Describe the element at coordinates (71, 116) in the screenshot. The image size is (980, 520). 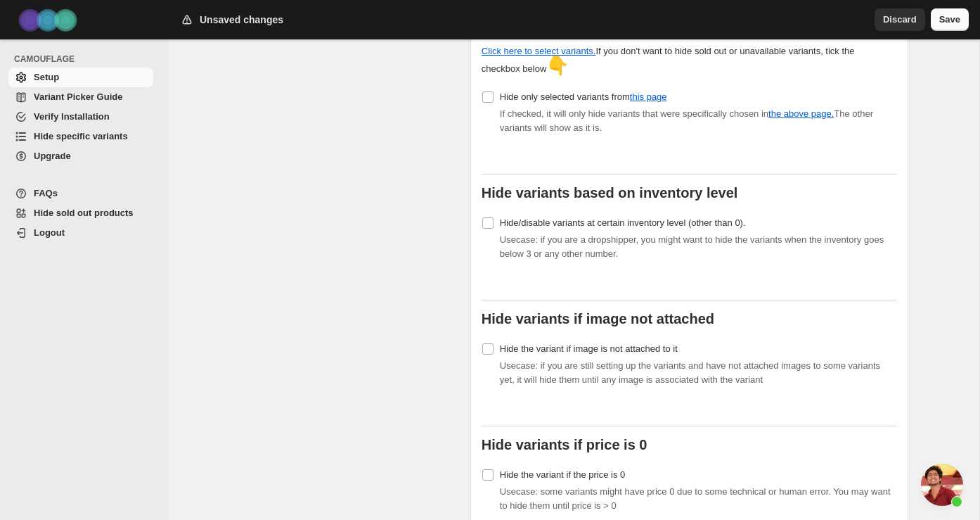
I see `span: Verify Installation` at that location.